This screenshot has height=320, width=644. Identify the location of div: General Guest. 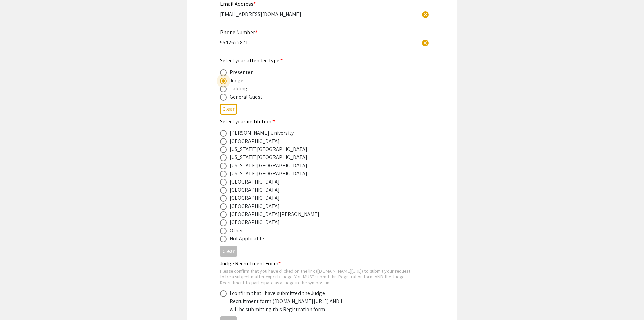
(246, 97).